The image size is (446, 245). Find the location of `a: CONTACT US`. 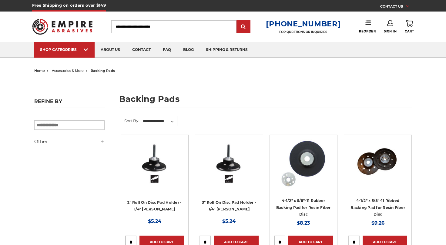

a: CONTACT US is located at coordinates (397, 7).